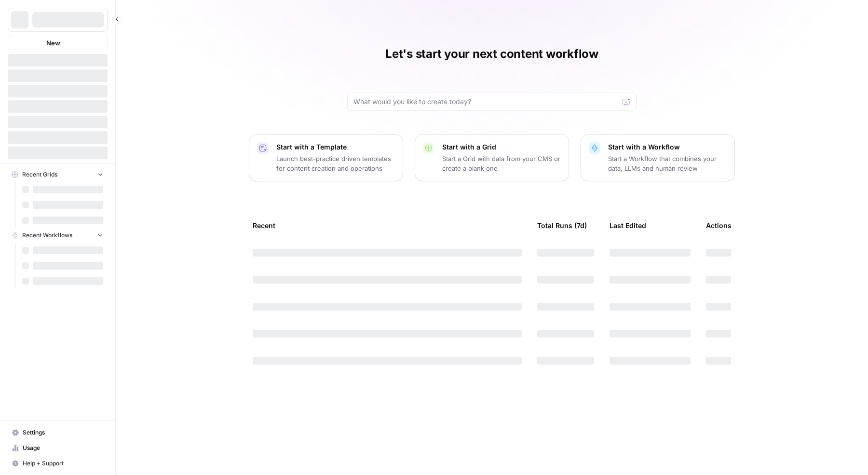 This screenshot has height=475, width=868. Describe the element at coordinates (63, 448) in the screenshot. I see `span: Usage` at that location.